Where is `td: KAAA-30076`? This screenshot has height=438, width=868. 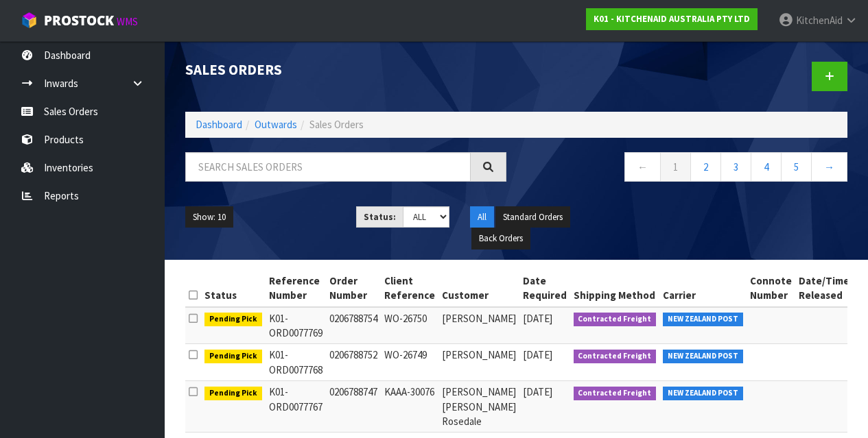 td: KAAA-30076 is located at coordinates (409, 406).